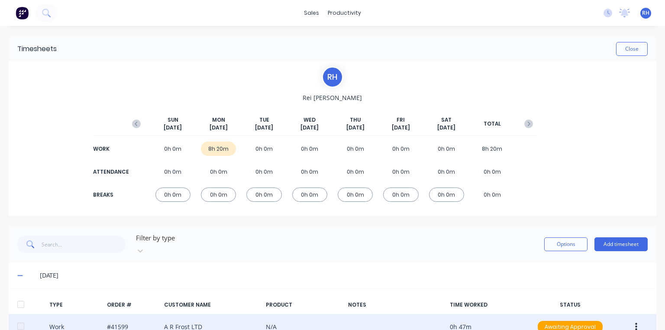 The height and width of the screenshot is (330, 665). I want to click on div: WORK, so click(110, 149).